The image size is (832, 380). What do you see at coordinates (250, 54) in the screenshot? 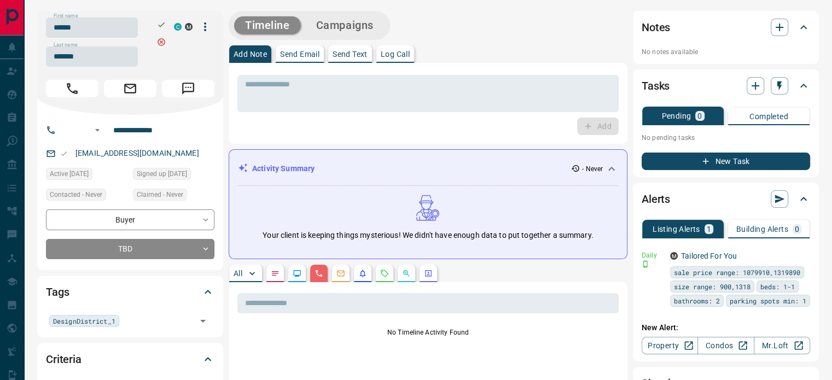
I see `p: Add Note` at bounding box center [250, 54].